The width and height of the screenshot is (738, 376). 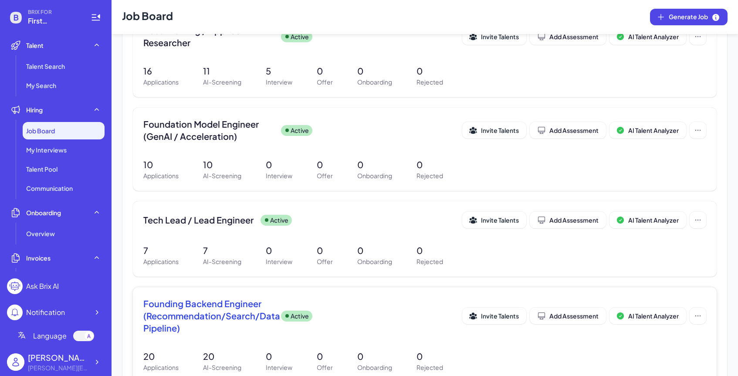 What do you see at coordinates (54, 21) in the screenshot?
I see `span: First Intelligence` at bounding box center [54, 21].